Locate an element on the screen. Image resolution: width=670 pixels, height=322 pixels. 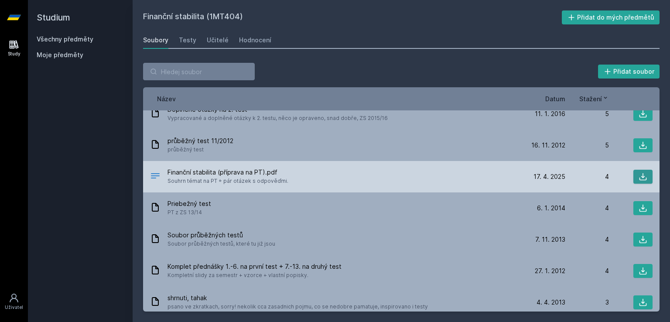
span: 27. 1. 2012 is located at coordinates (550, 271).